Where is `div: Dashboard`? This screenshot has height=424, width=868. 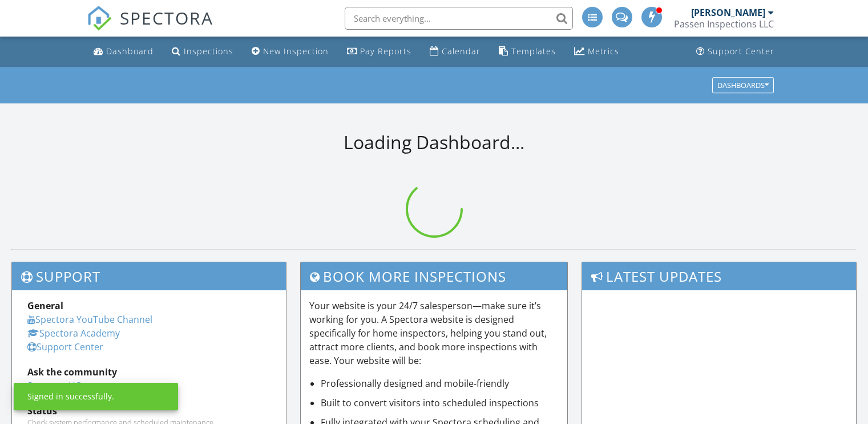 div: Dashboard is located at coordinates (129, 51).